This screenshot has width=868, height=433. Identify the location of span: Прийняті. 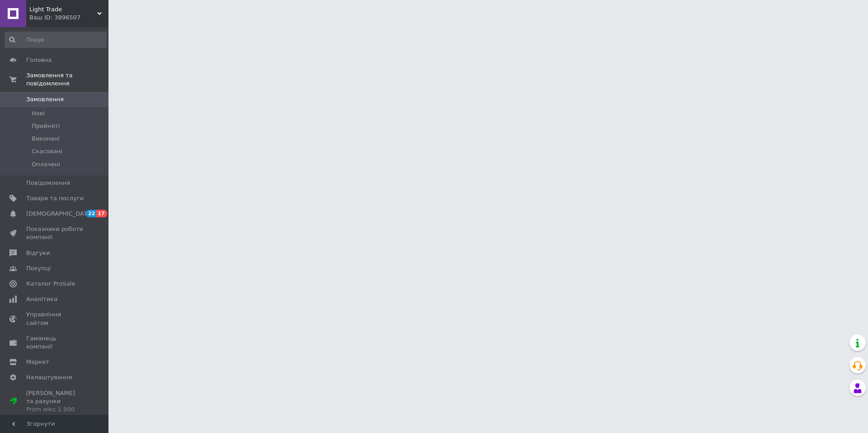
(46, 126).